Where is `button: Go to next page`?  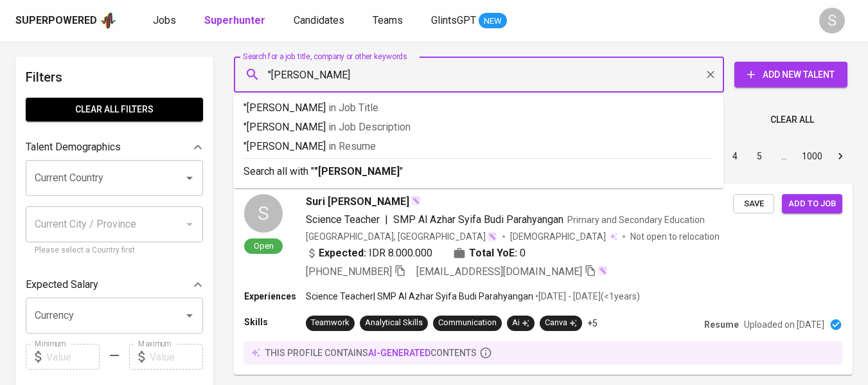 button: Go to next page is located at coordinates (840, 157).